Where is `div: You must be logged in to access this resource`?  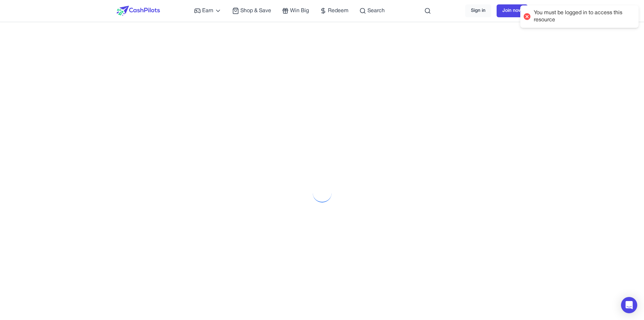 div: You must be logged in to access this resource is located at coordinates (583, 17).